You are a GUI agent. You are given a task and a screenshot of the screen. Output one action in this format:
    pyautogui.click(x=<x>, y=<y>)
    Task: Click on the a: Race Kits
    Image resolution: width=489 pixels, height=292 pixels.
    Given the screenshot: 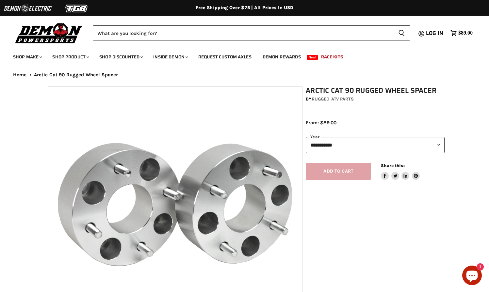 What is the action you would take?
    pyautogui.click(x=332, y=57)
    